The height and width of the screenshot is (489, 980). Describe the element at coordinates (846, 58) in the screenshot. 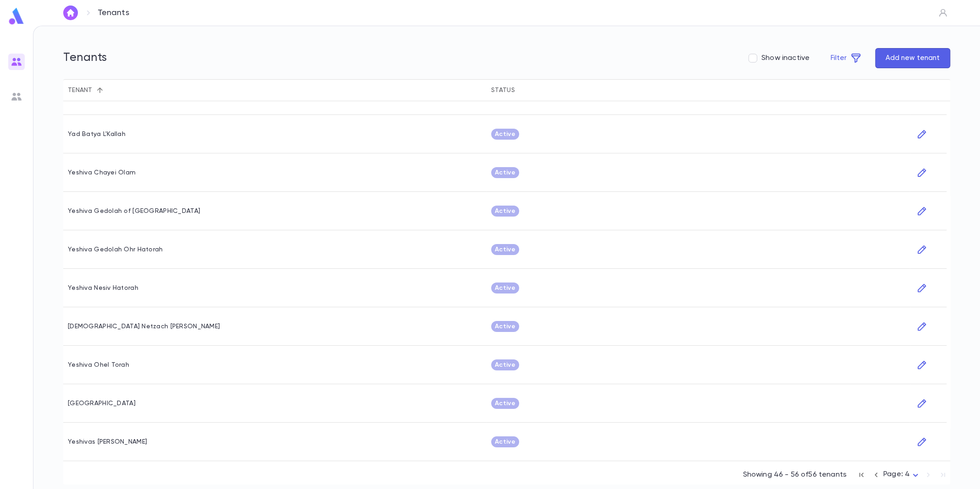

I see `button: Filter` at that location.